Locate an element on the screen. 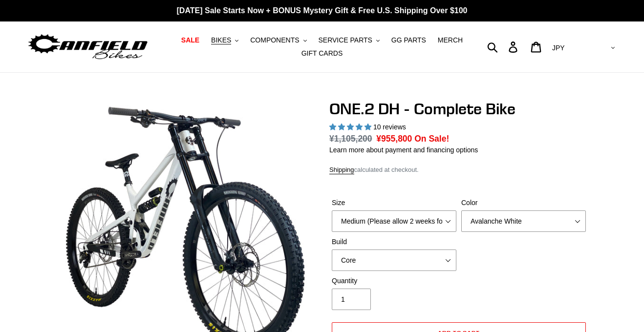 The height and width of the screenshot is (332, 644). span: ¥955,800 is located at coordinates (394, 139).